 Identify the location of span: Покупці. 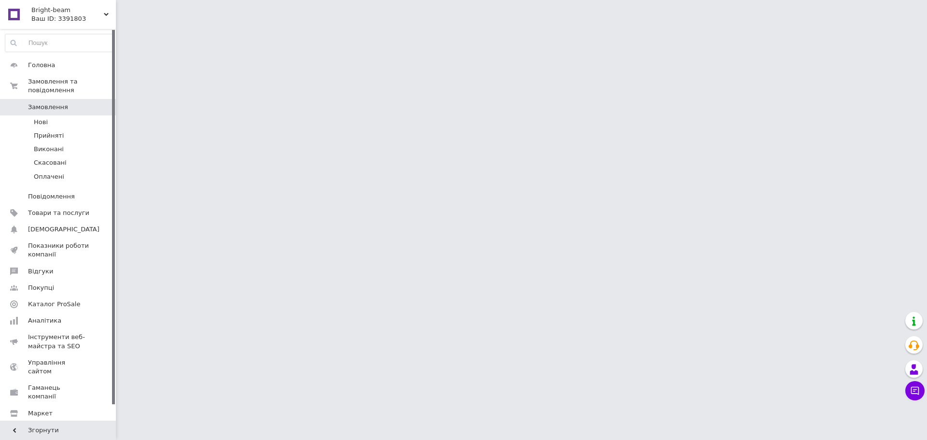
(41, 288).